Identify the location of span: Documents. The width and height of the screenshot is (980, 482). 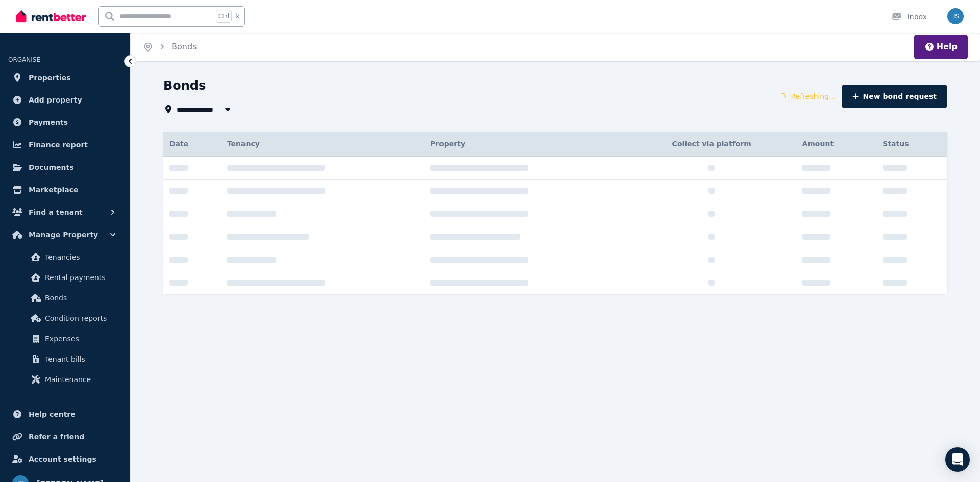
(51, 167).